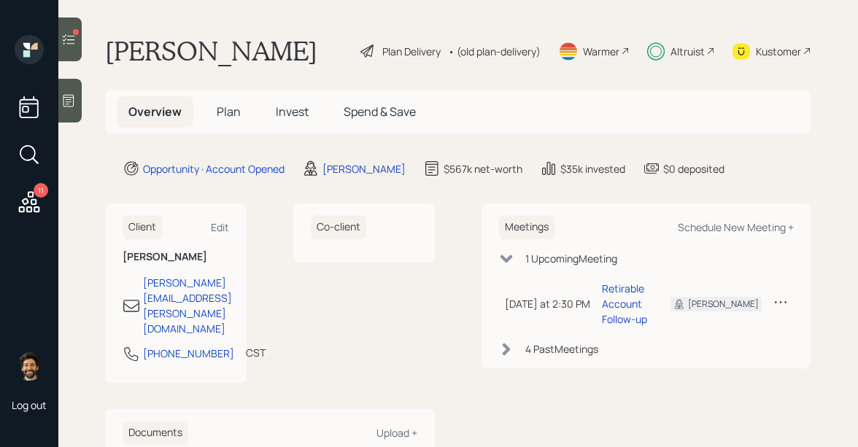  I want to click on h6: Co-client, so click(339, 227).